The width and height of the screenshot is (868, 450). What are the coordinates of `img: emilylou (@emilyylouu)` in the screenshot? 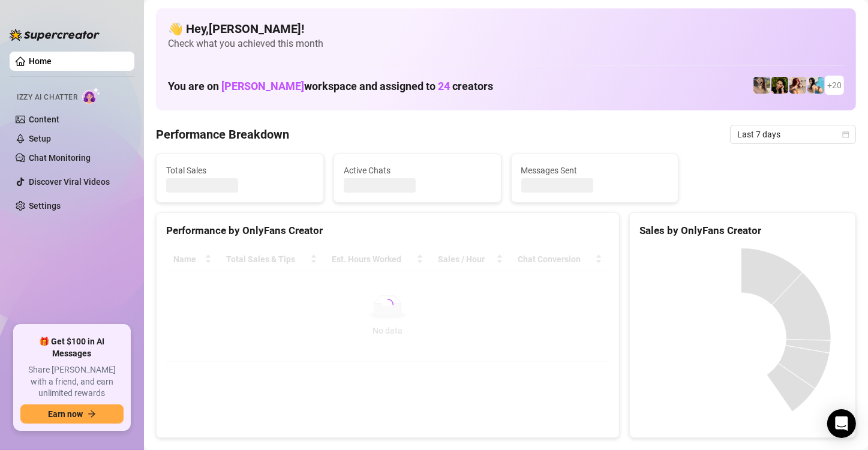 It's located at (761, 85).